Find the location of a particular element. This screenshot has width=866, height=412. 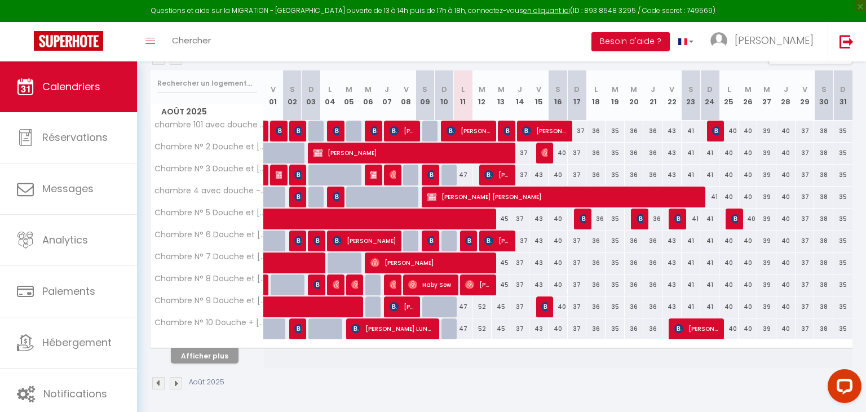

img: logout is located at coordinates (846, 41).